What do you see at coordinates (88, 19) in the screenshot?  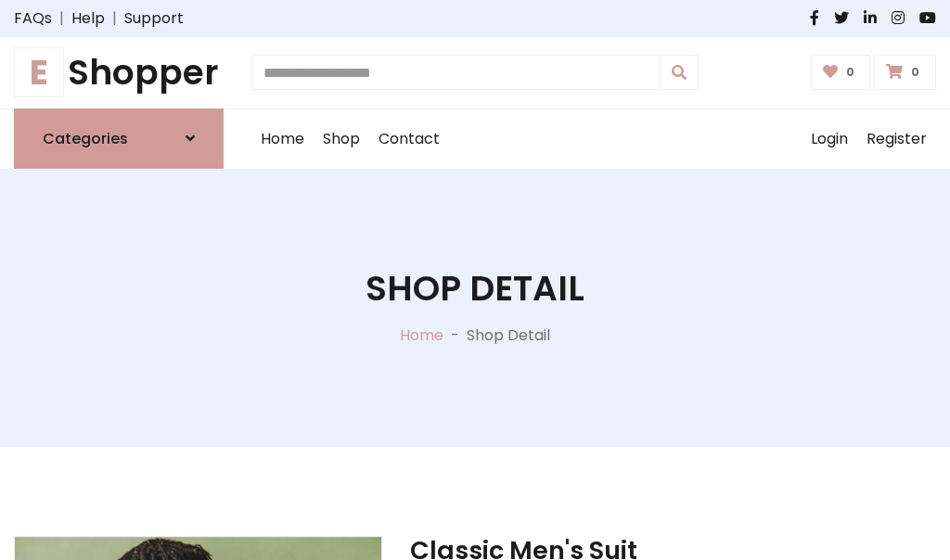 I see `a: Help` at bounding box center [88, 19].